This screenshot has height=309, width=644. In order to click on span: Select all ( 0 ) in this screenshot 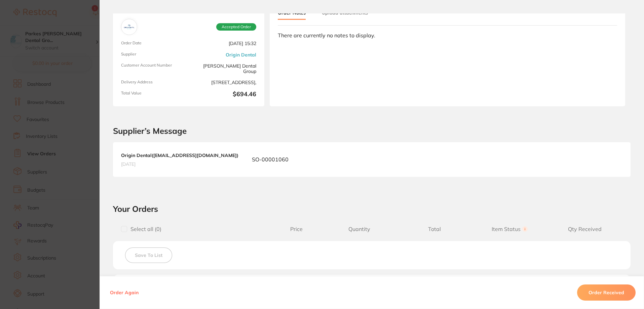, I will do `click(144, 229)`.